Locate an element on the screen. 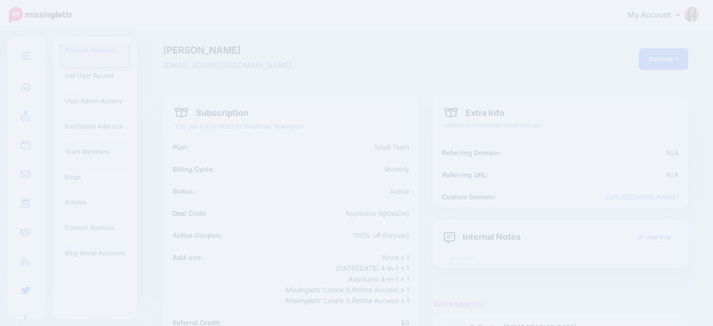 The image size is (713, 326). a: Articles is located at coordinates (95, 208).